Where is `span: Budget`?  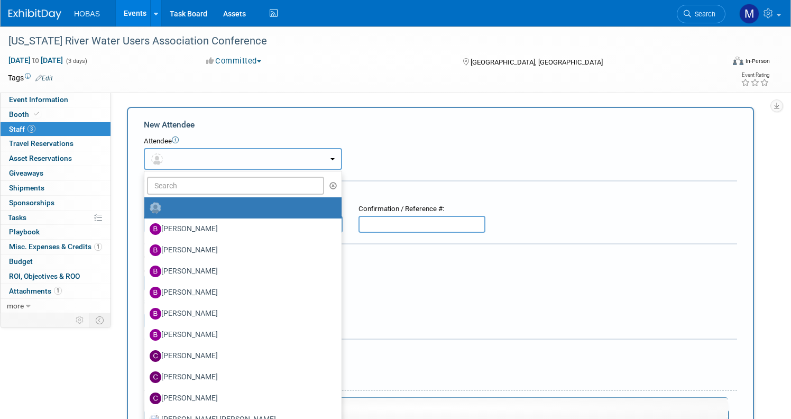 span: Budget is located at coordinates (21, 261).